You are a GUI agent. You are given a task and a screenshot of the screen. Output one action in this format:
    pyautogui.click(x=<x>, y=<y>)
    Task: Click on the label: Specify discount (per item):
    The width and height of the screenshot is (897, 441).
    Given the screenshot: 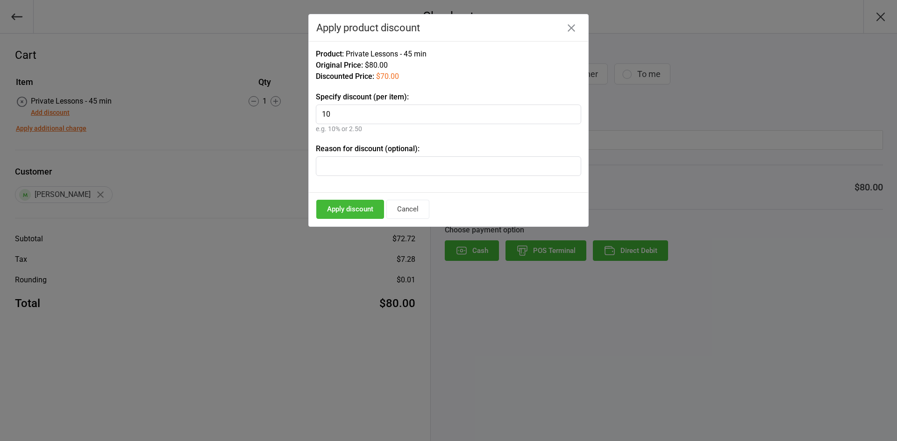 What is the action you would take?
    pyautogui.click(x=448, y=97)
    